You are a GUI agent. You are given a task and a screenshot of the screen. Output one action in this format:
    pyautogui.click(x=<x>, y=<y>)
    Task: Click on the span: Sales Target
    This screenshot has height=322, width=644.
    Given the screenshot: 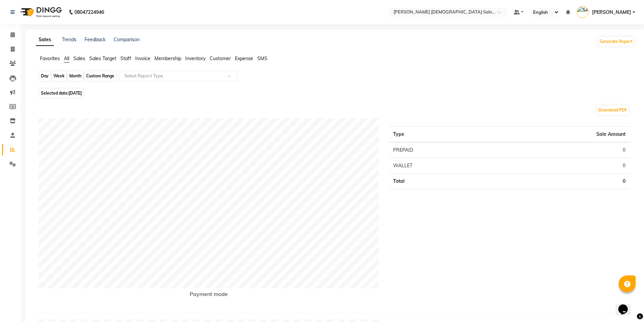 What is the action you would take?
    pyautogui.click(x=103, y=58)
    